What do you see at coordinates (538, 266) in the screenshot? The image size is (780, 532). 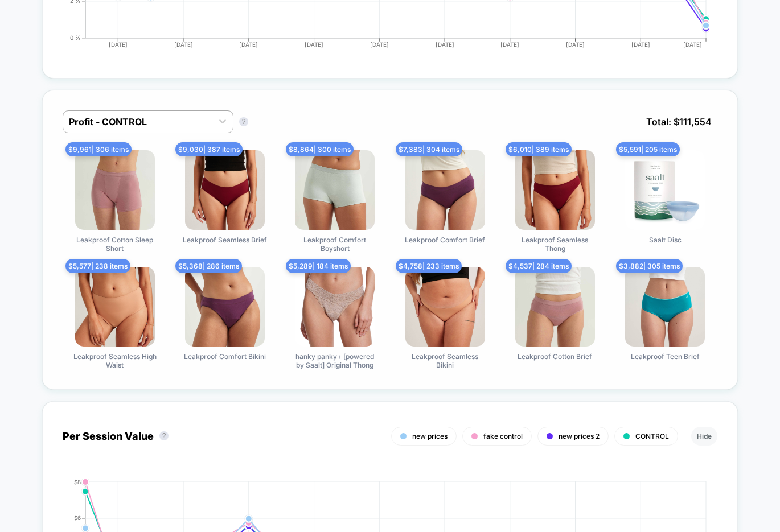 I see `span: $ 4,537 | 284 items` at bounding box center [538, 266].